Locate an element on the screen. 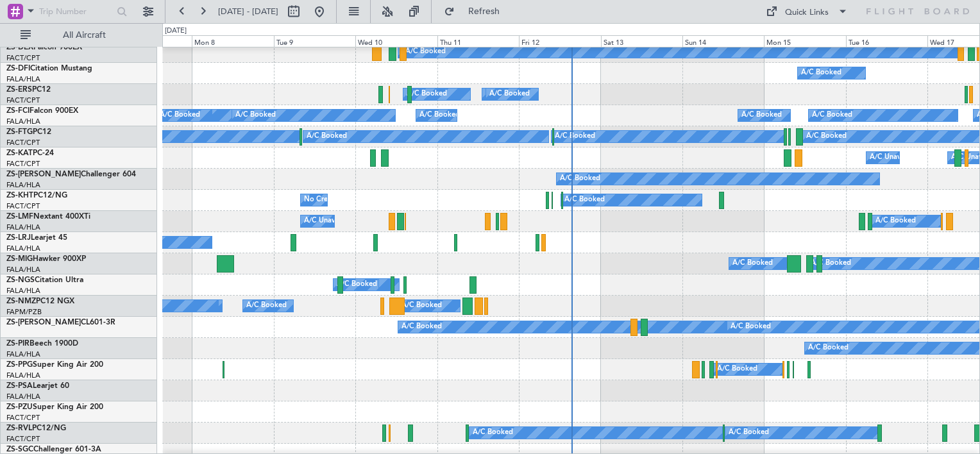 This screenshot has height=454, width=980. a: ZS-PZUSuper King Air 200 is located at coordinates (54, 407).